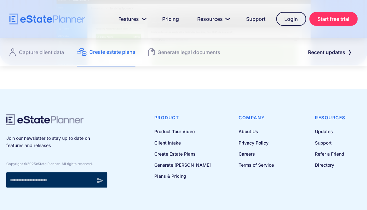 The image size is (367, 210). What do you see at coordinates (170, 19) in the screenshot?
I see `a: Pricing` at bounding box center [170, 19].